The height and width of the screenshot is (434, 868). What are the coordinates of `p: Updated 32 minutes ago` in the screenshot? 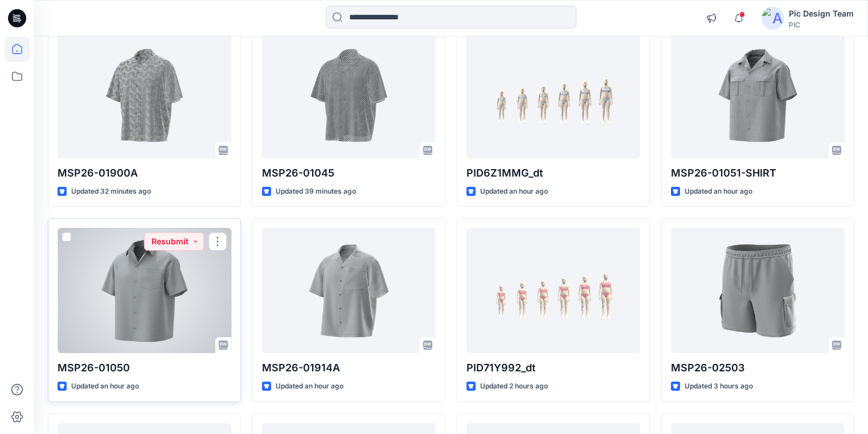 It's located at (111, 191).